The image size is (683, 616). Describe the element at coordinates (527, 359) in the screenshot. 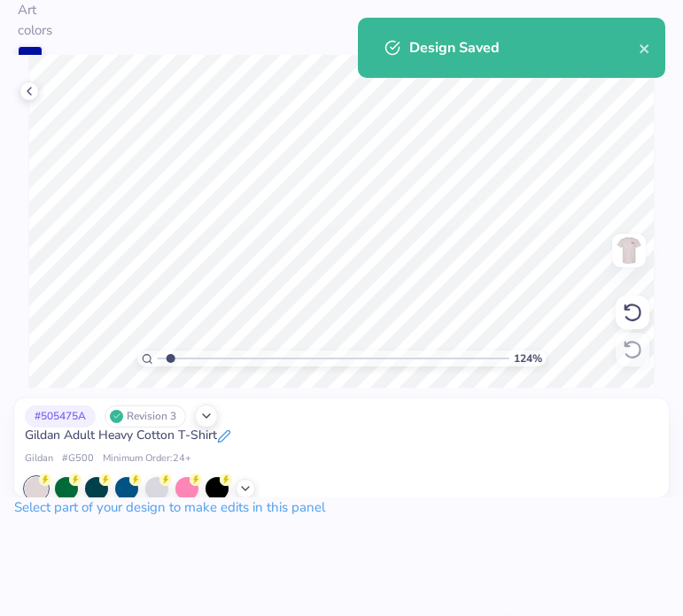

I see `span: 124 %` at that location.